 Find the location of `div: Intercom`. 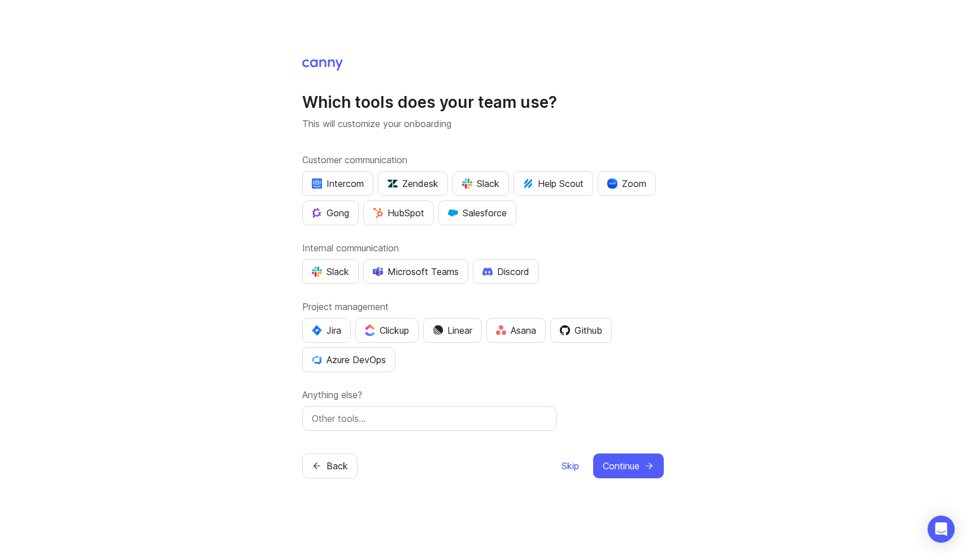

div: Intercom is located at coordinates (338, 184).